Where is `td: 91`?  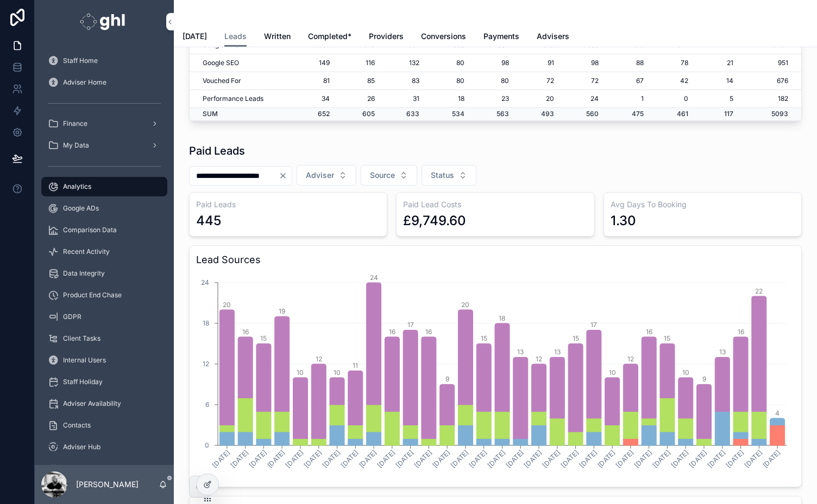 td: 91 is located at coordinates (537, 62).